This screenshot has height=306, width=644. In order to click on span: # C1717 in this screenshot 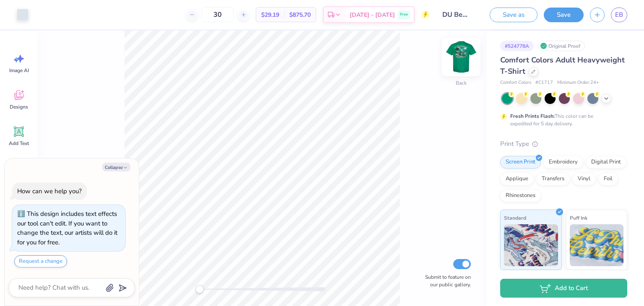, I will do `click(544, 83)`.